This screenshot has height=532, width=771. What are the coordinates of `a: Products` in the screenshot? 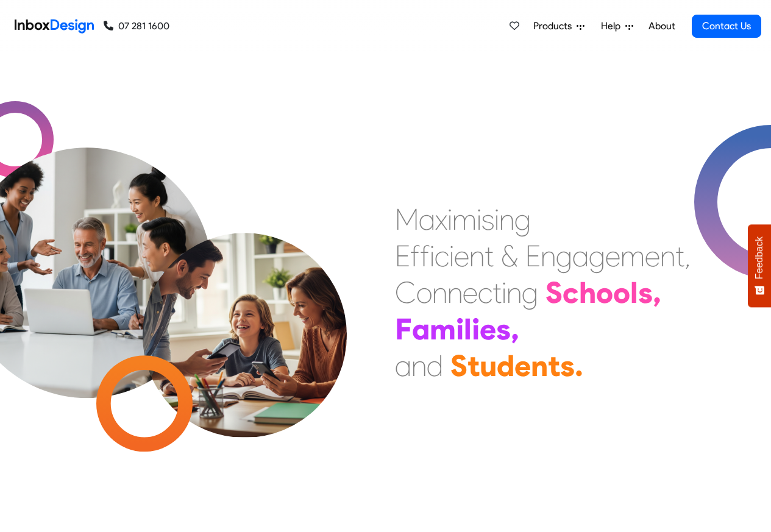 It's located at (559, 26).